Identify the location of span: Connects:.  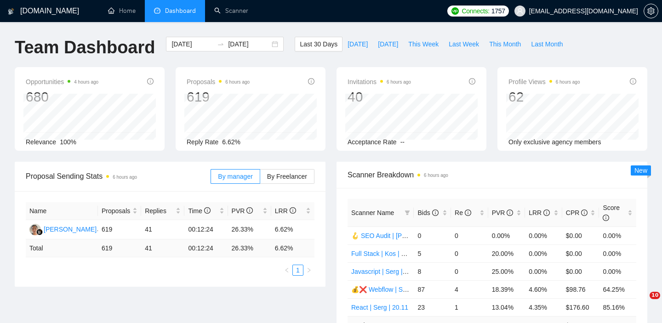
(475, 11).